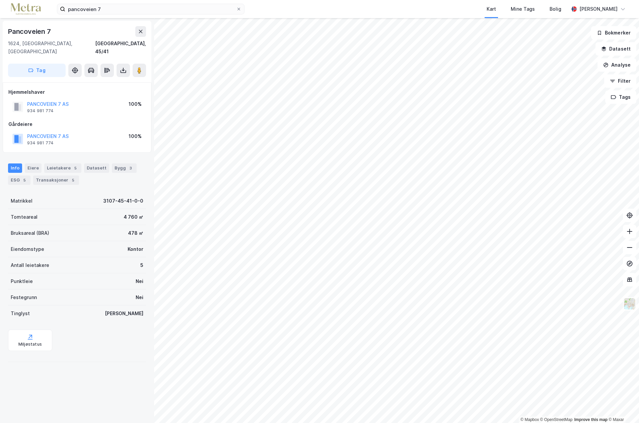 This screenshot has width=639, height=423. What do you see at coordinates (30, 31) in the screenshot?
I see `div: Pancoveien 7` at bounding box center [30, 31].